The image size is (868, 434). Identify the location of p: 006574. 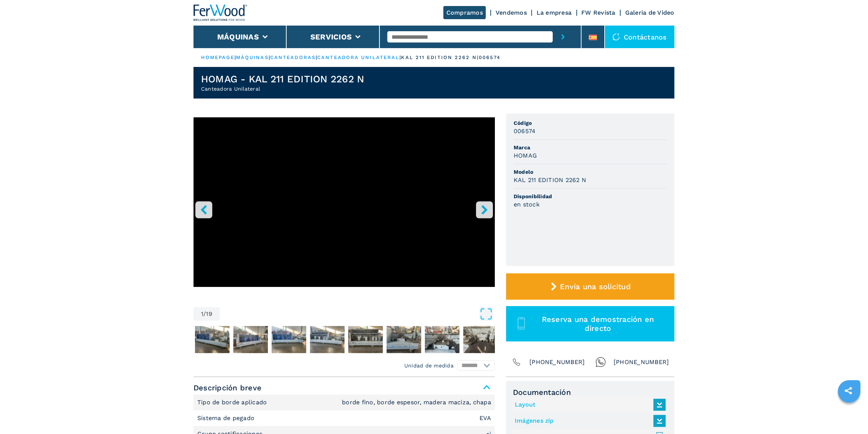
(489, 57).